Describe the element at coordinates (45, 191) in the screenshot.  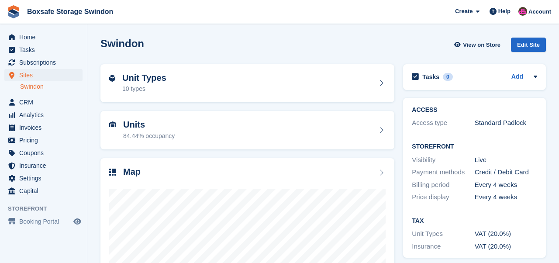
I see `span: Capital` at that location.